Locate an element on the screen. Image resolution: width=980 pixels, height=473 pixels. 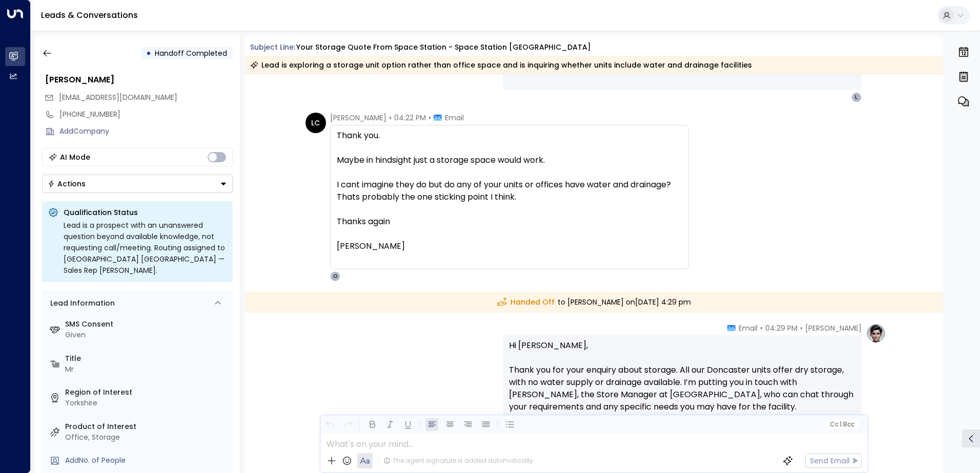
label: SMS Consent is located at coordinates (147, 325).